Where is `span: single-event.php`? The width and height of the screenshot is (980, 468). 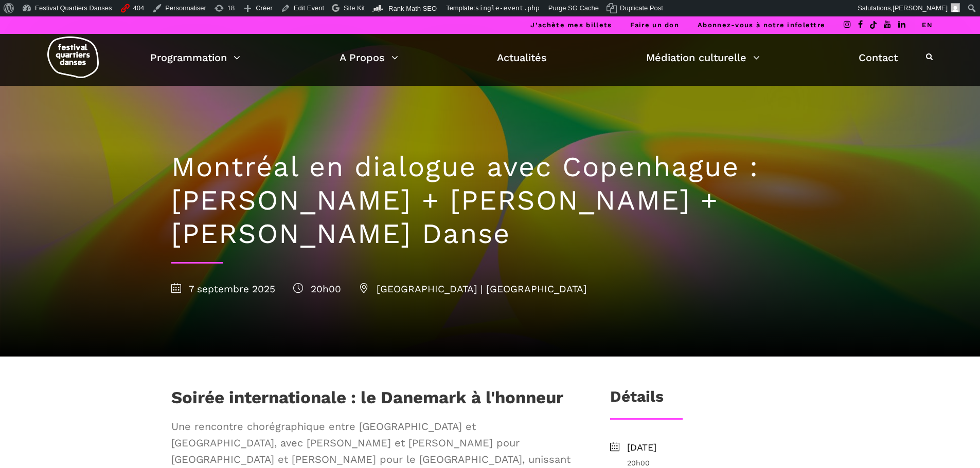 span: single-event.php is located at coordinates (507, 8).